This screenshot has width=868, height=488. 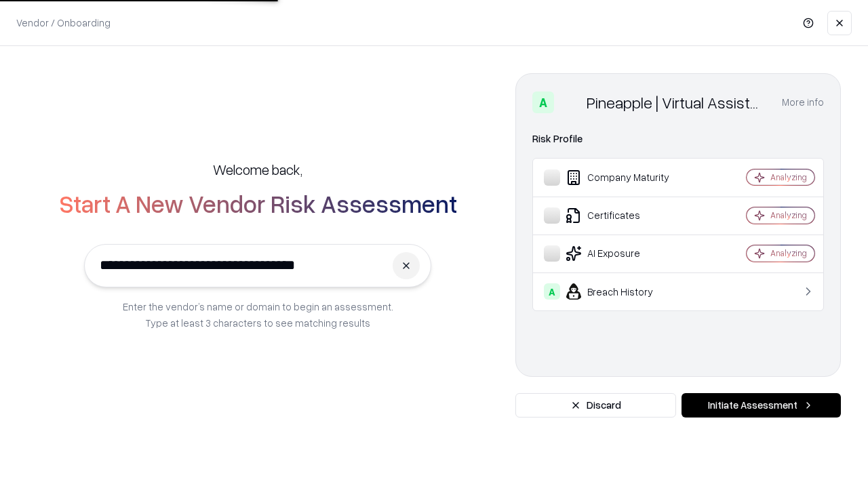 I want to click on img: Pineapple | Virtual Assistant Agency, so click(x=570, y=102).